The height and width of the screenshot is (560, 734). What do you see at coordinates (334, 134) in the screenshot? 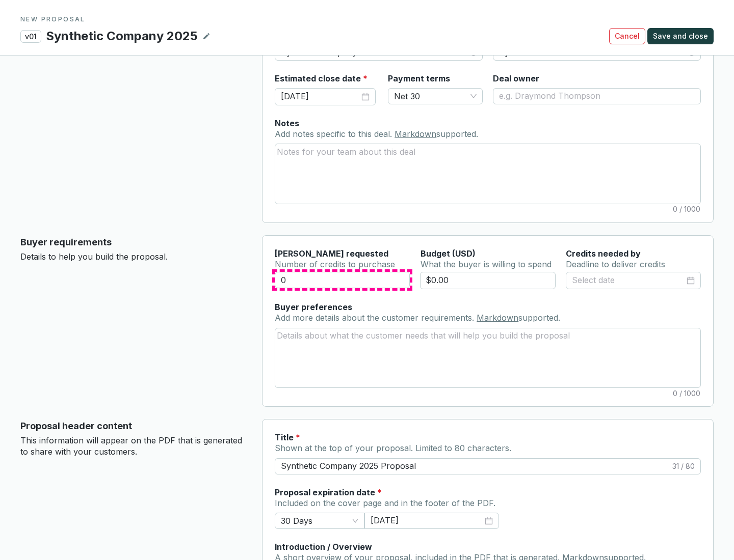
I see `span: Add notes specific to this deal.` at bounding box center [334, 134].